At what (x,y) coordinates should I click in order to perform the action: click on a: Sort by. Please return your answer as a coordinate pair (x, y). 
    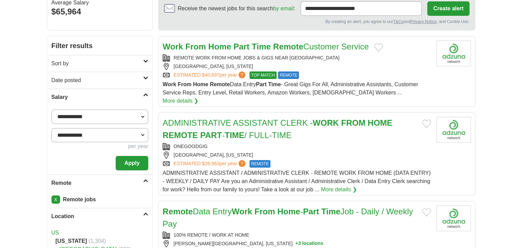
    Looking at the image, I should click on (100, 63).